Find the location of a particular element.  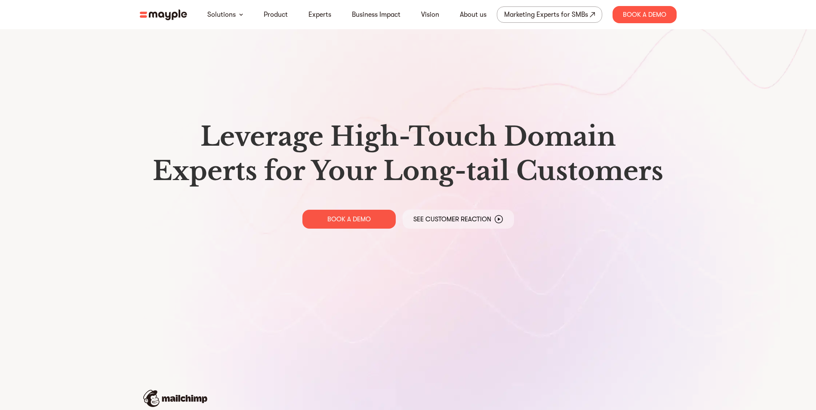

a: Marketing Experts for SMBs is located at coordinates (549, 15).